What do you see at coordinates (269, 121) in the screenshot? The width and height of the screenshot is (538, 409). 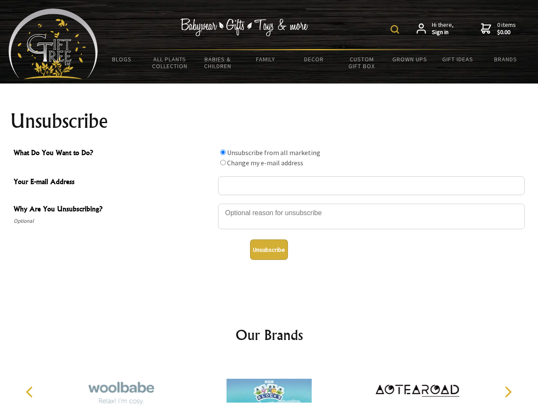 I see `h1: Unsubscribe` at bounding box center [269, 121].